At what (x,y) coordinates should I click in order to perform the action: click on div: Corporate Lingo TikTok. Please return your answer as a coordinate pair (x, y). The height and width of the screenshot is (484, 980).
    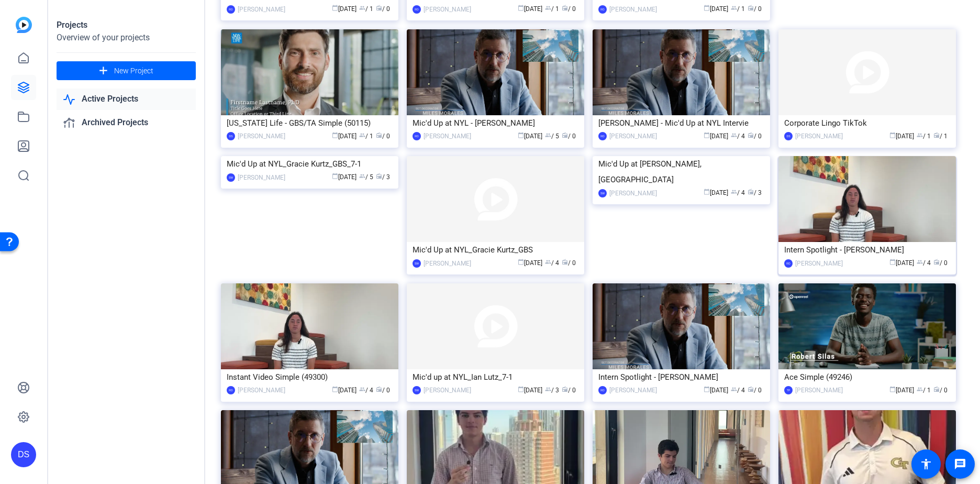
    Looking at the image, I should click on (867, 123).